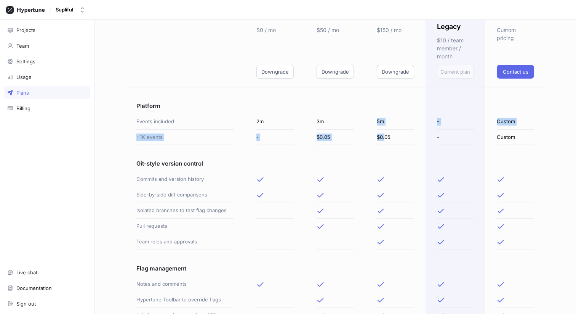 This screenshot has height=314, width=576. What do you see at coordinates (515, 72) in the screenshot?
I see `span: Contact us` at bounding box center [515, 72].